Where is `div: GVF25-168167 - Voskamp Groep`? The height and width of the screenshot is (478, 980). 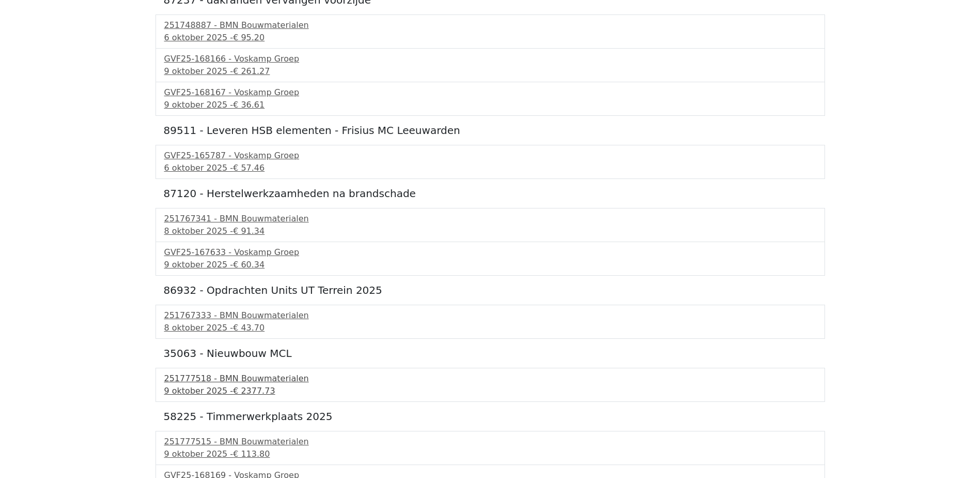 div: GVF25-168167 - Voskamp Groep is located at coordinates (490, 93).